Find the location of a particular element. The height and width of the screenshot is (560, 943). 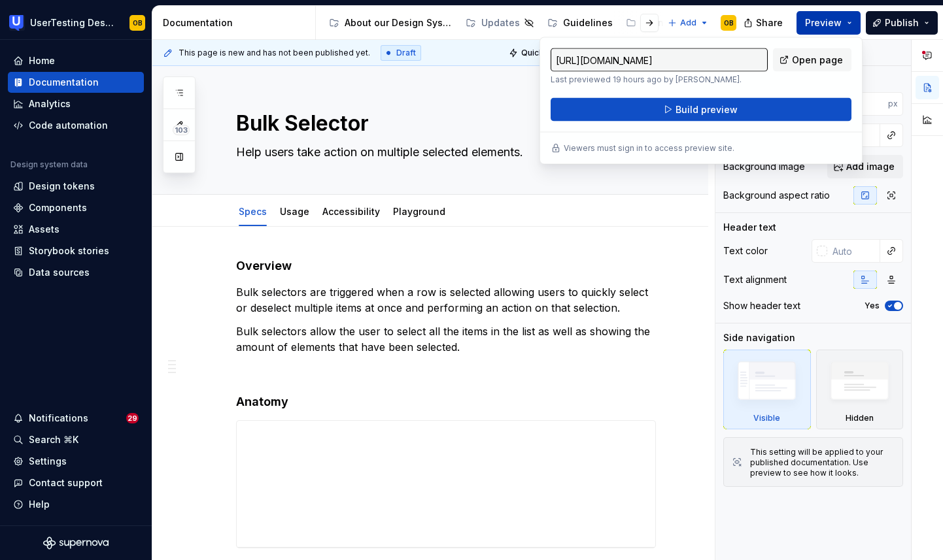

div: Header text is located at coordinates (749, 227).